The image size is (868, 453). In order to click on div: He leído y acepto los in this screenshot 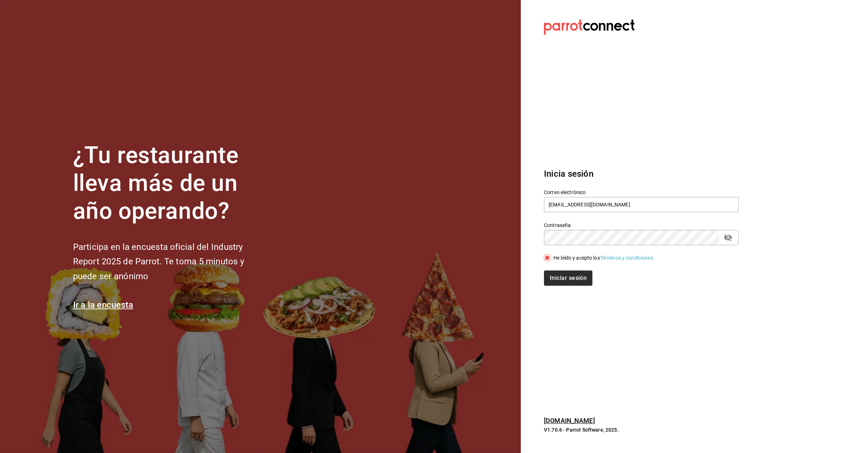, I will do `click(604, 258)`.